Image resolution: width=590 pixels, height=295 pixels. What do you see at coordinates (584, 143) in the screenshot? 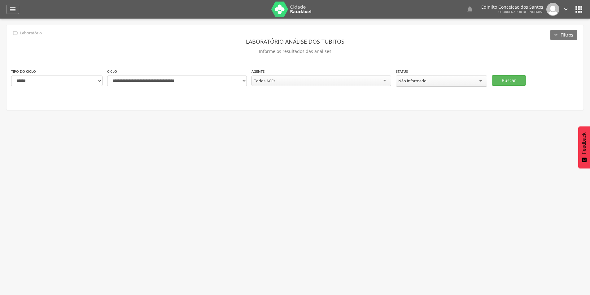
I see `span: Feedback` at bounding box center [584, 143].